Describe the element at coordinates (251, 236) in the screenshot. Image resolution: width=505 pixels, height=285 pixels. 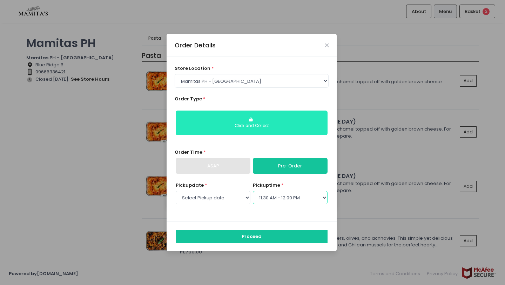
I see `button: Proceed` at that location.